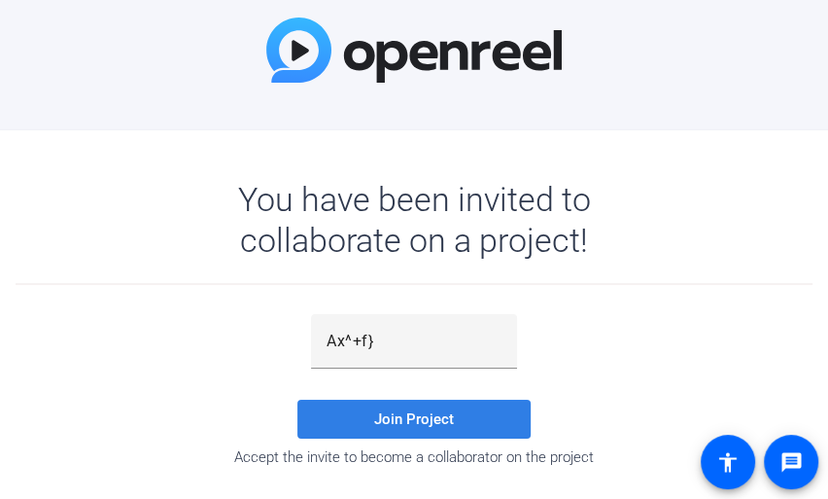  Describe the element at coordinates (414, 50) in the screenshot. I see `img: OpenReel Logo` at that location.